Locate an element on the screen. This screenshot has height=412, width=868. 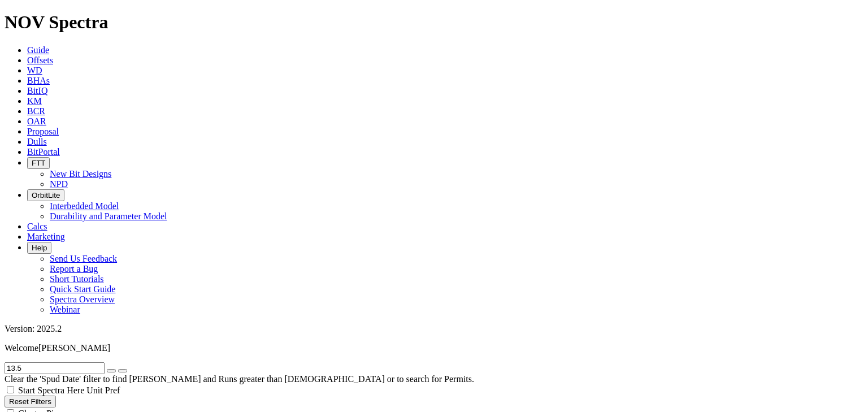
a: Proposal is located at coordinates (43, 131).